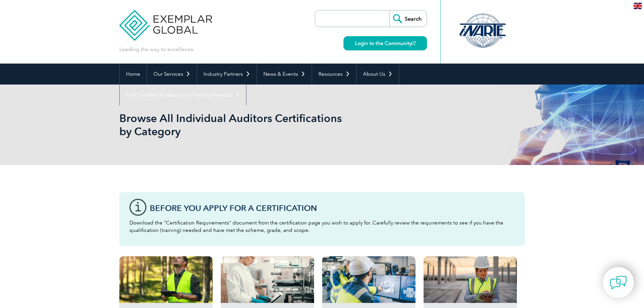 The width and height of the screenshot is (644, 308). I want to click on a: Resources, so click(334, 74).